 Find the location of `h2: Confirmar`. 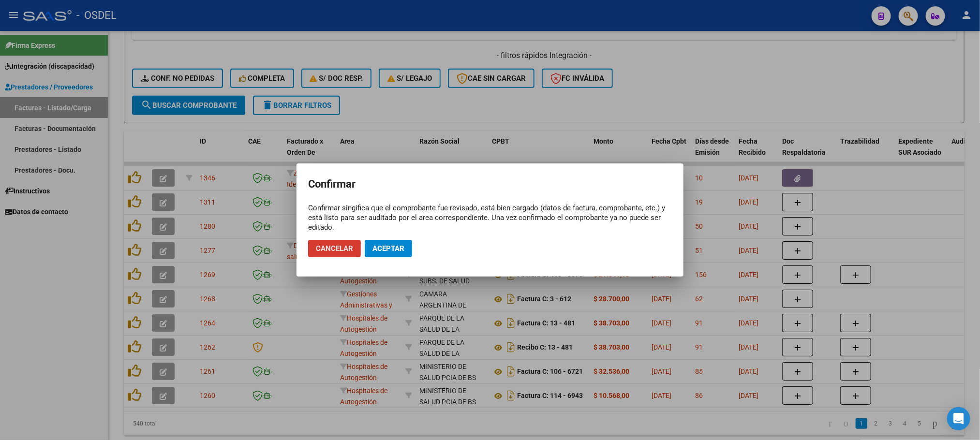

h2: Confirmar is located at coordinates (490, 184).